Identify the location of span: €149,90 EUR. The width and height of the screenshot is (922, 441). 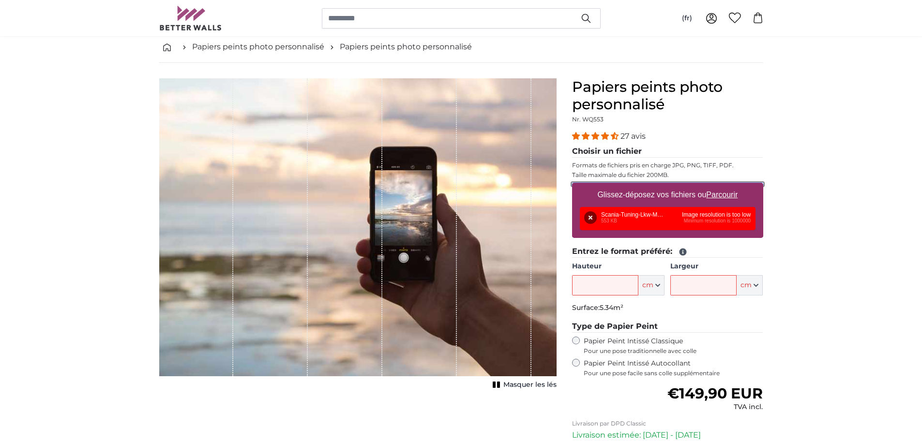
(715, 393).